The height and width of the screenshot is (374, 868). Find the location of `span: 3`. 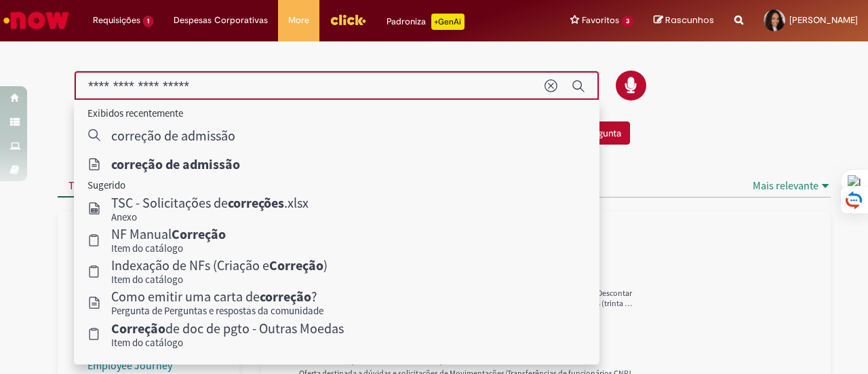

span: 3 is located at coordinates (628, 21).